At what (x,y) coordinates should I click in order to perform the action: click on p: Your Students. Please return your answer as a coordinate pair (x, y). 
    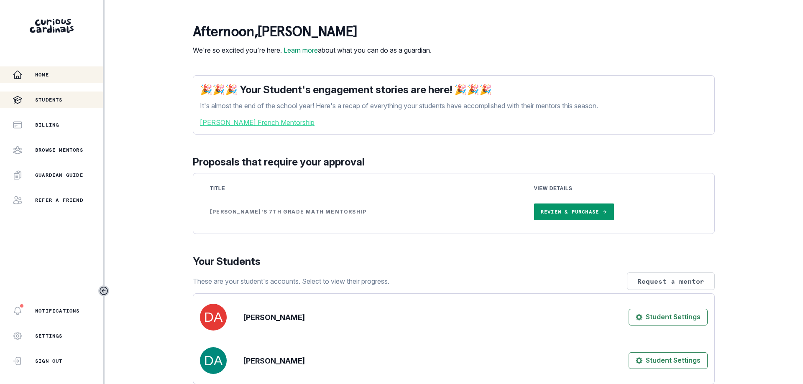
    Looking at the image, I should click on (454, 262).